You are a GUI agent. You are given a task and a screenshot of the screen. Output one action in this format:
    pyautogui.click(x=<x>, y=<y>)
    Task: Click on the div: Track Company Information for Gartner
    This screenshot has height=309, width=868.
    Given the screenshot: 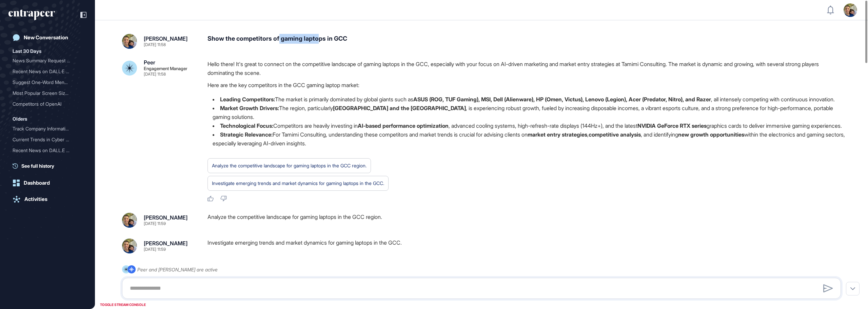 What is the action you would take?
    pyautogui.click(x=48, y=129)
    